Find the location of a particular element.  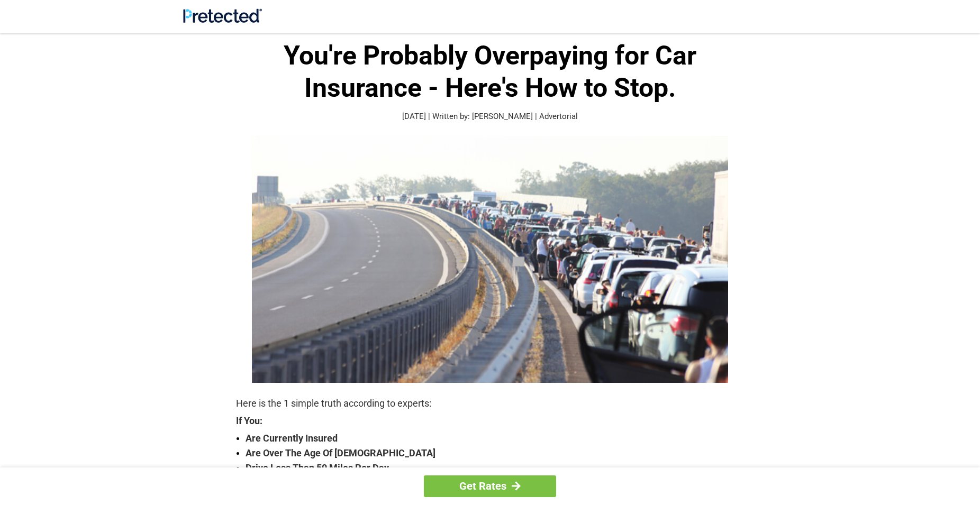

strong: Drive Less Than 50 Miles Per Day is located at coordinates (495, 468).